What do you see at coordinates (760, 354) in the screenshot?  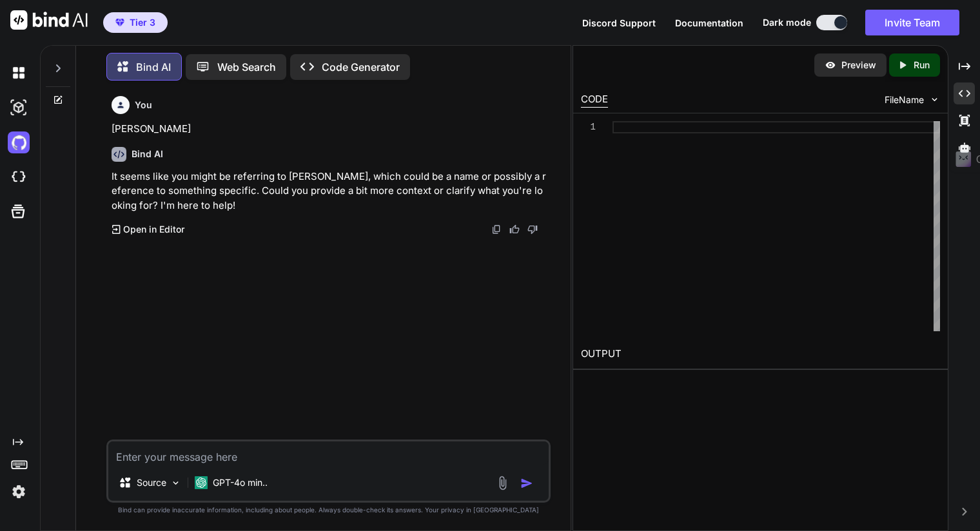 I see `h2: OUTPUT` at bounding box center [760, 354].